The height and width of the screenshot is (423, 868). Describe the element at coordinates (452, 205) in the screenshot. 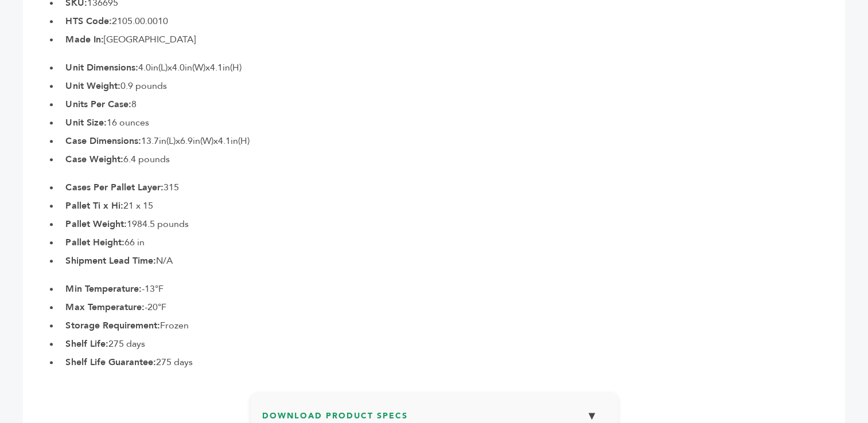

I see `li: 21 x 15` at that location.